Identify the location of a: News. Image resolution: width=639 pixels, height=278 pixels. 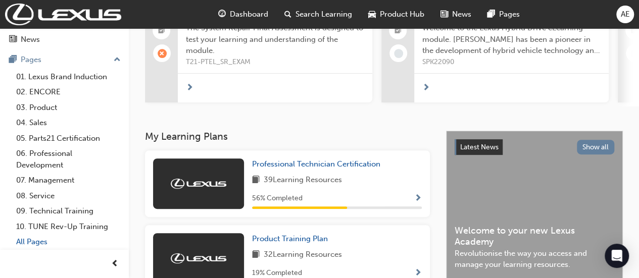
(64, 39).